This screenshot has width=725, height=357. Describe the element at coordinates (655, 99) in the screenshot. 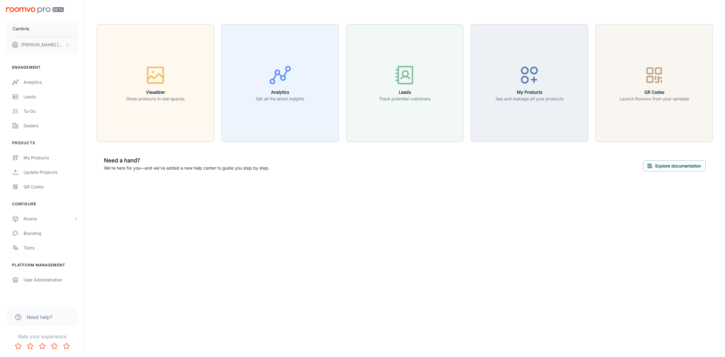

I see `p: Launch Roomvo from your samples` at that location.